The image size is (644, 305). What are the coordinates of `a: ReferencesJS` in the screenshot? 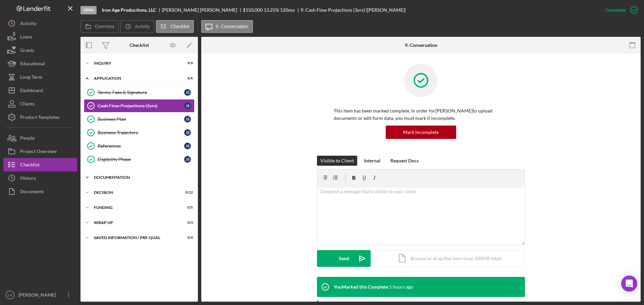 It's located at (139, 146).